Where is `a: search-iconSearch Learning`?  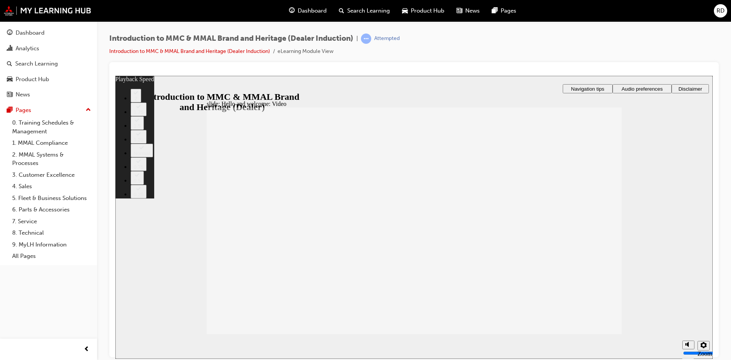 a: search-iconSearch Learning is located at coordinates (364, 11).